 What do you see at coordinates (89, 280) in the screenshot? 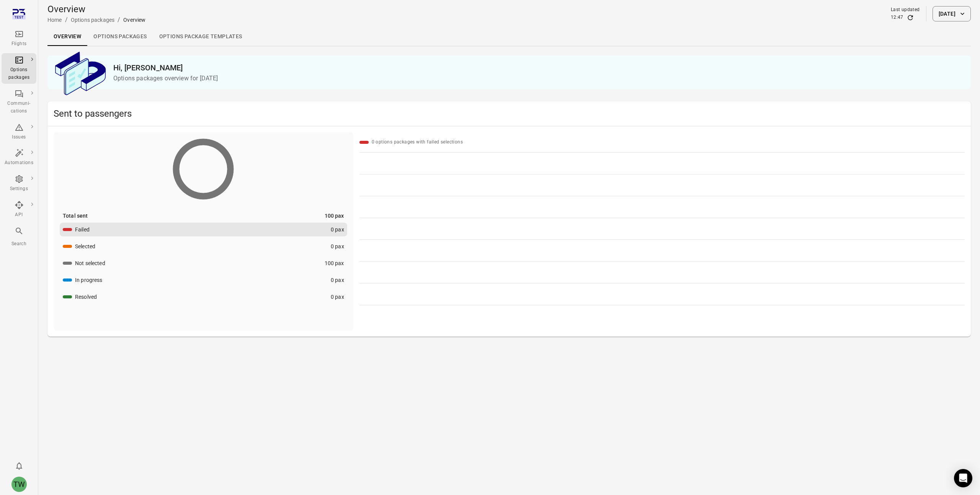
I see `div: In progress` at bounding box center [89, 280].